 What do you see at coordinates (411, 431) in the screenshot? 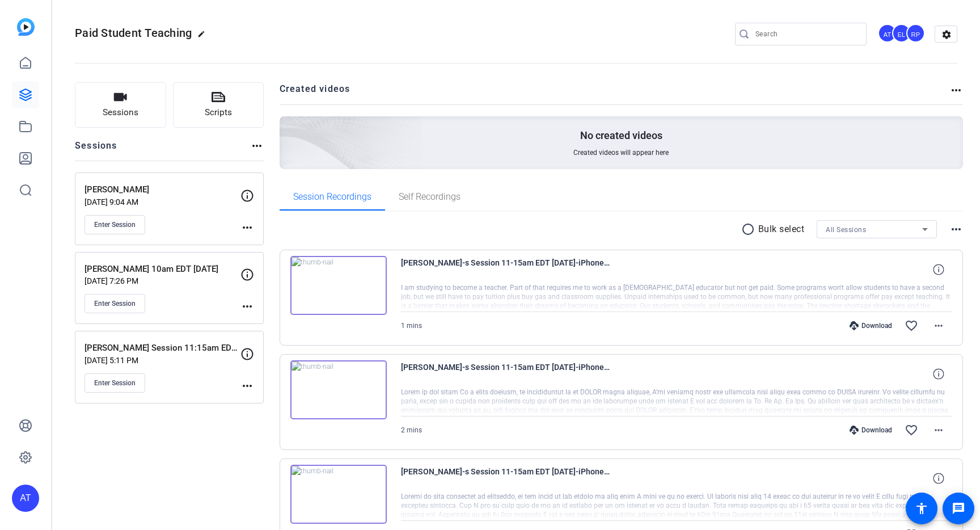
I see `span: 2 mins` at bounding box center [411, 431].